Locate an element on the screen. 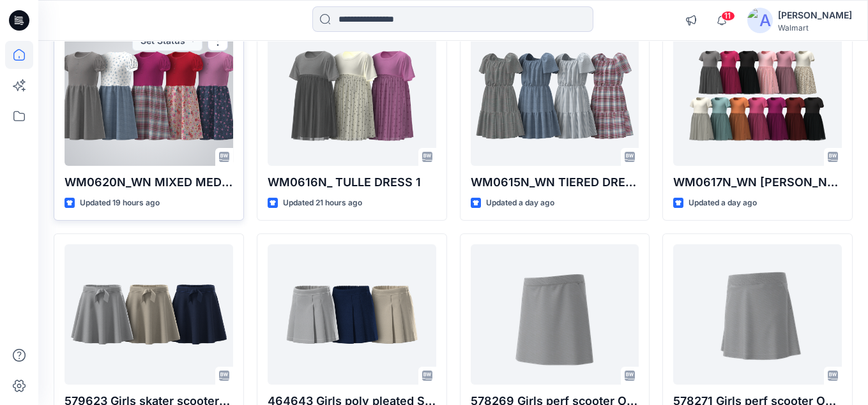  p: WM0620N_WN MIXED MEDIA DRESS is located at coordinates (149, 183).